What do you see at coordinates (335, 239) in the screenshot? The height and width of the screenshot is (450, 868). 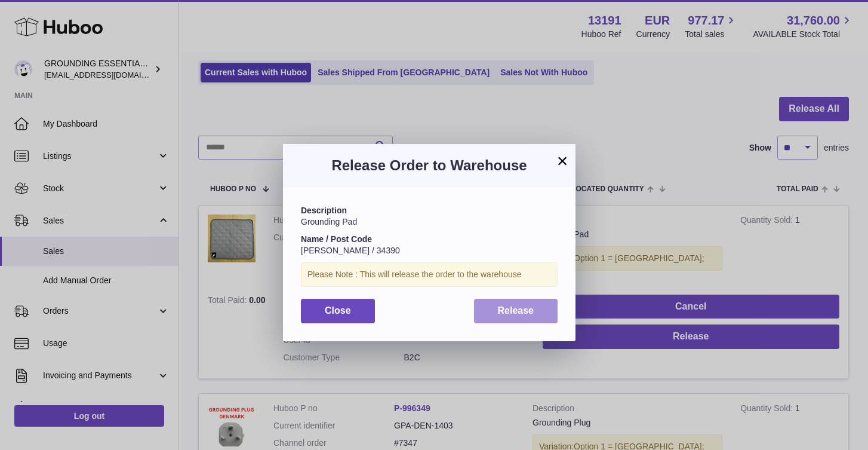 I see `strong: Name / Post Code` at bounding box center [335, 239].